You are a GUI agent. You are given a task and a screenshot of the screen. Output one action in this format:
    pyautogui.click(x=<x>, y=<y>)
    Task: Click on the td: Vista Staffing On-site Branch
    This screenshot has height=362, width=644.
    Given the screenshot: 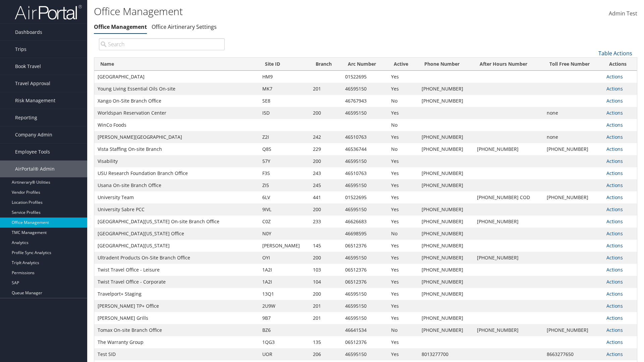 What is the action you would take?
    pyautogui.click(x=176, y=149)
    